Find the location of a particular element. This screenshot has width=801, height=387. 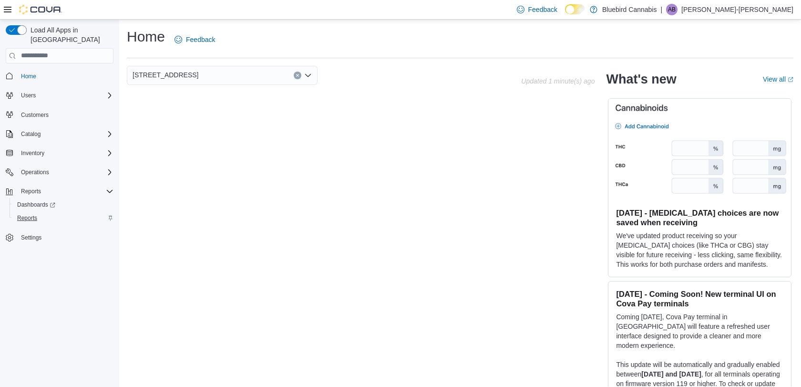

button: Open list of options is located at coordinates (308, 75).